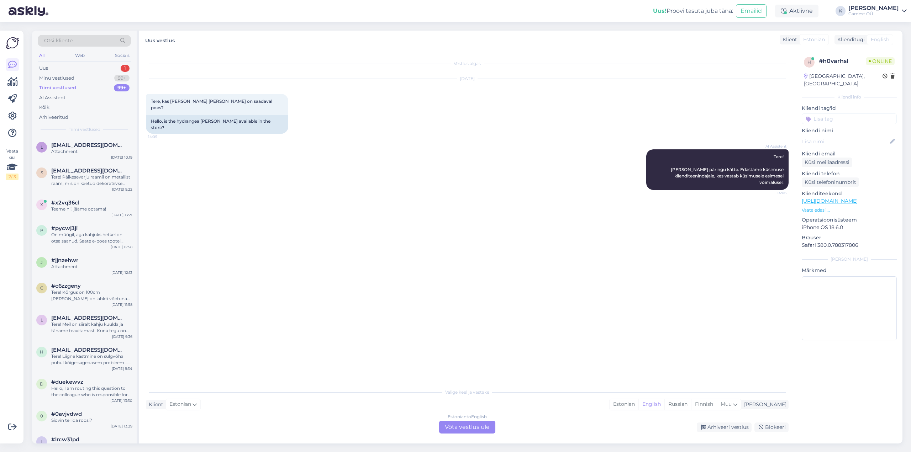  Describe the element at coordinates (12, 164) in the screenshot. I see `div: Vaata siia` at that location.